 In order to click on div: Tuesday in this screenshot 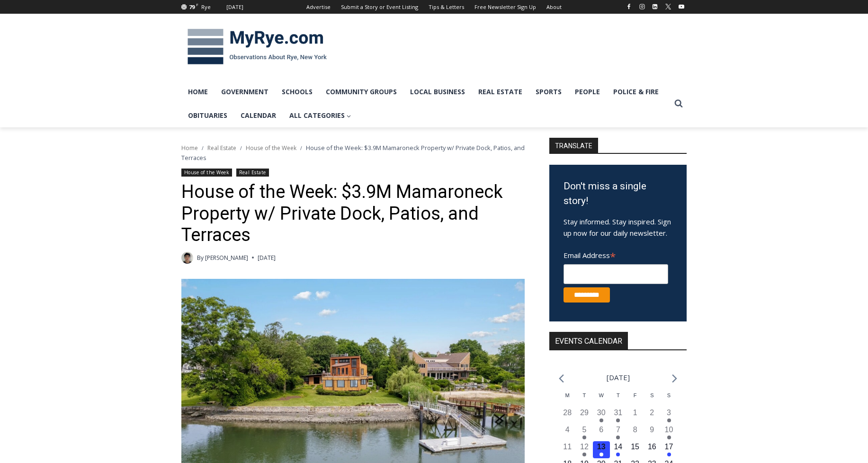, I will do `click(585, 399)`.